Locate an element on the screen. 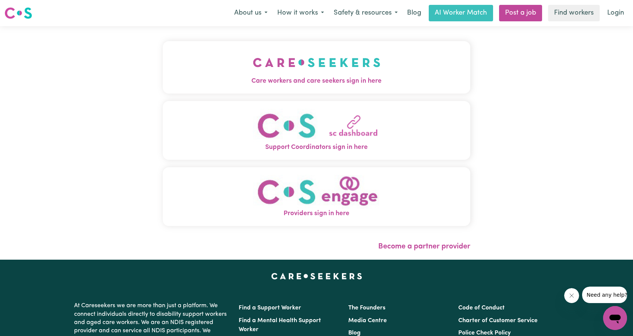  a: Find a Mental Health Support Worker is located at coordinates (280, 325).